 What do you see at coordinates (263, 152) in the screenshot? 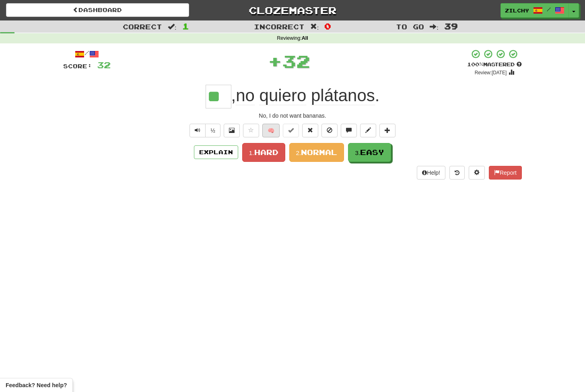
I see `button: 1.Hard` at bounding box center [263, 152].